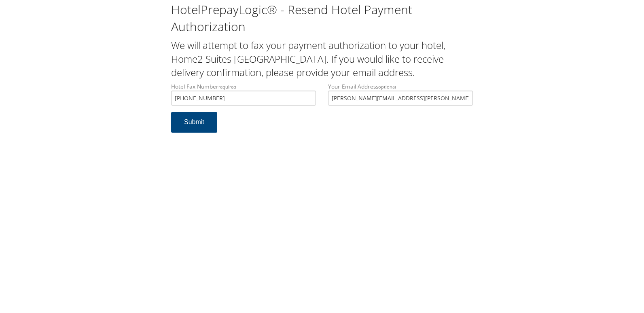  Describe the element at coordinates (322, 18) in the screenshot. I see `h1: HotelPrepayLogic® - Resend Hotel Payment Authorization` at that location.